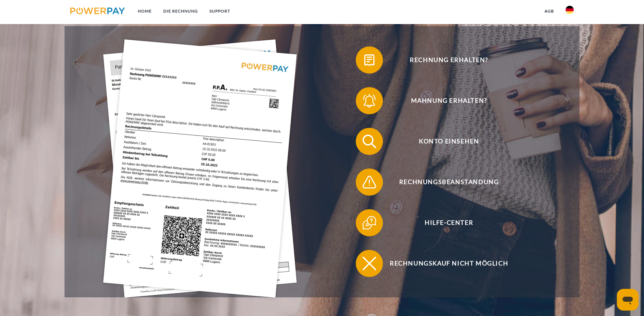 Image resolution: width=644 pixels, height=316 pixels. I want to click on a: Rechnung erhalten?, so click(444, 60).